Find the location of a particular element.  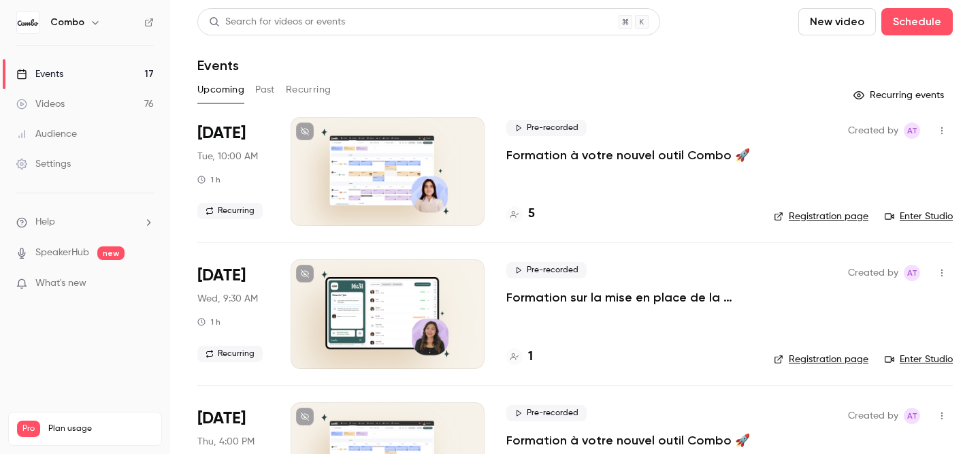

p: Formation sur la mise en place de la Pointeuse Combo 🚦 is located at coordinates (629, 298).